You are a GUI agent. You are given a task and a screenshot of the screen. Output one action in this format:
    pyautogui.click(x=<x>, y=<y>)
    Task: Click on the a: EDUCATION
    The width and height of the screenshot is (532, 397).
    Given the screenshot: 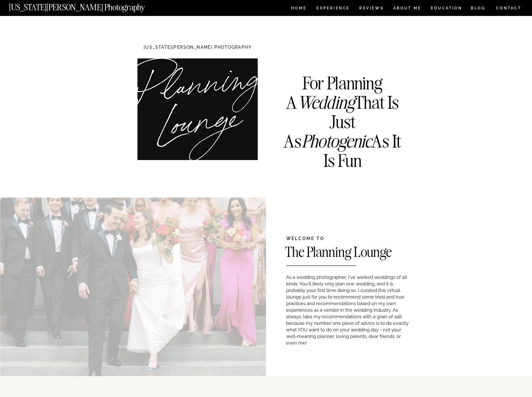 What is the action you would take?
    pyautogui.click(x=446, y=9)
    